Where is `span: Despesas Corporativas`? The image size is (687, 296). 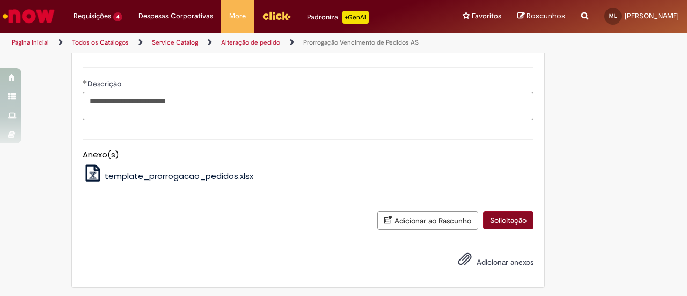 span: Despesas Corporativas is located at coordinates (176, 16).